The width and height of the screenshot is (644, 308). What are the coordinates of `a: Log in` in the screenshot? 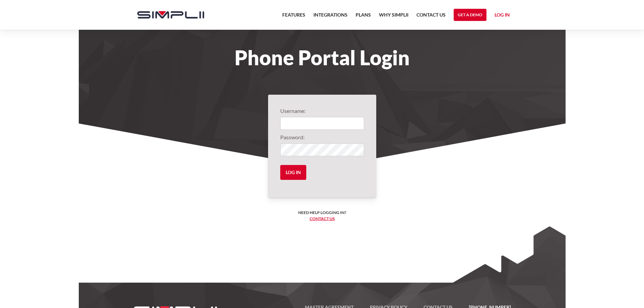 It's located at (502, 16).